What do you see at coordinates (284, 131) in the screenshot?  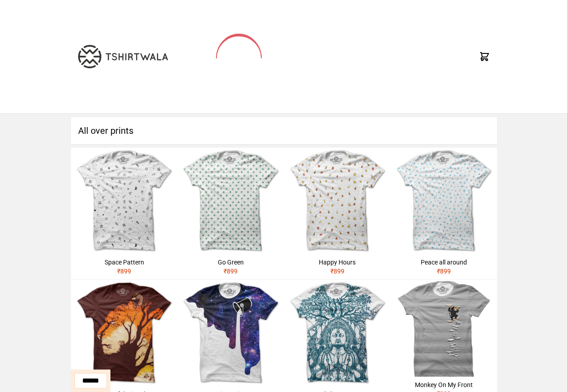 I see `h1: All over prints` at bounding box center [284, 131].